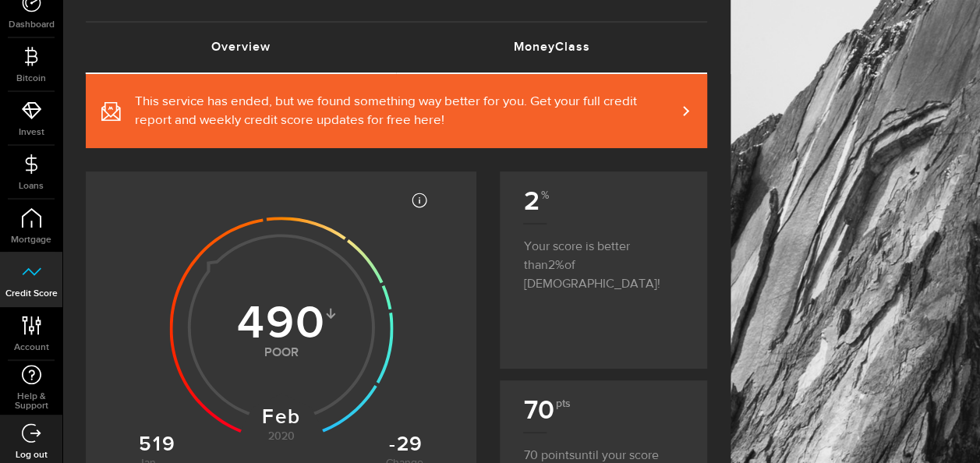 The image size is (980, 463). I want to click on button: Open LiveChat chat widget, so click(36, 30).